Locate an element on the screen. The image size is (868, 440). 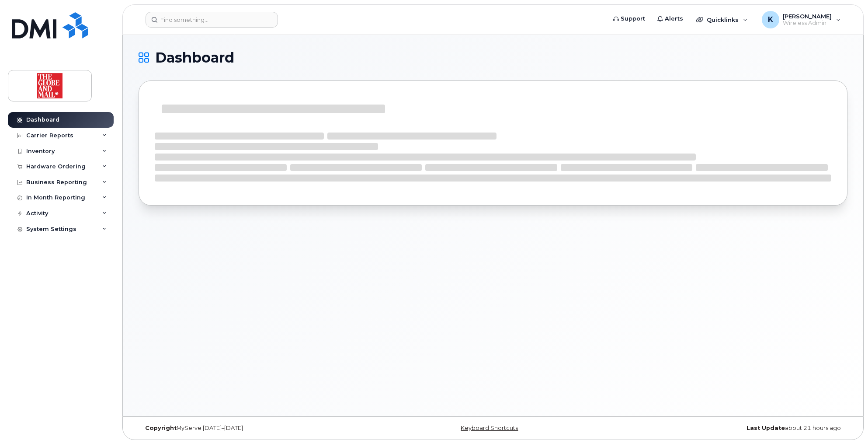
strong: Copyright is located at coordinates (161, 427).